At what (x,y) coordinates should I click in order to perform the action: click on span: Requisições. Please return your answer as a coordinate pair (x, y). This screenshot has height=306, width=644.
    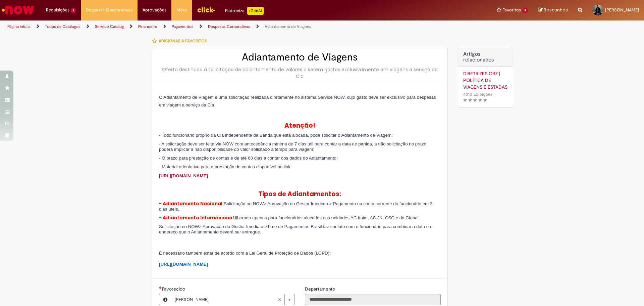
    Looking at the image, I should click on (58, 10).